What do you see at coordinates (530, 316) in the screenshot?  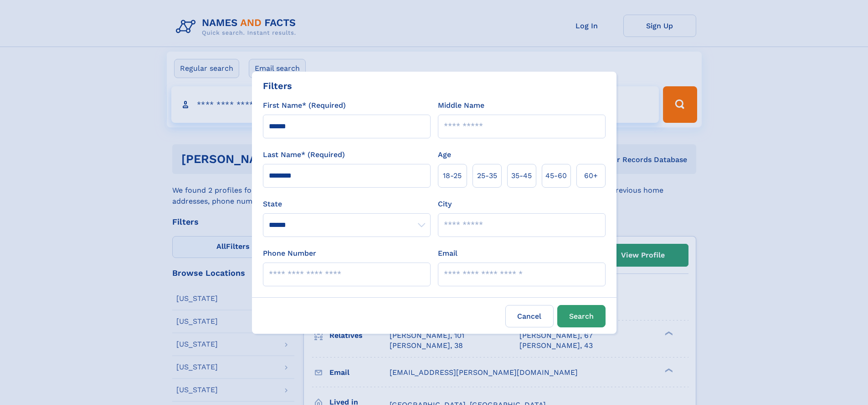 I see `label: Cancel` at bounding box center [530, 316].